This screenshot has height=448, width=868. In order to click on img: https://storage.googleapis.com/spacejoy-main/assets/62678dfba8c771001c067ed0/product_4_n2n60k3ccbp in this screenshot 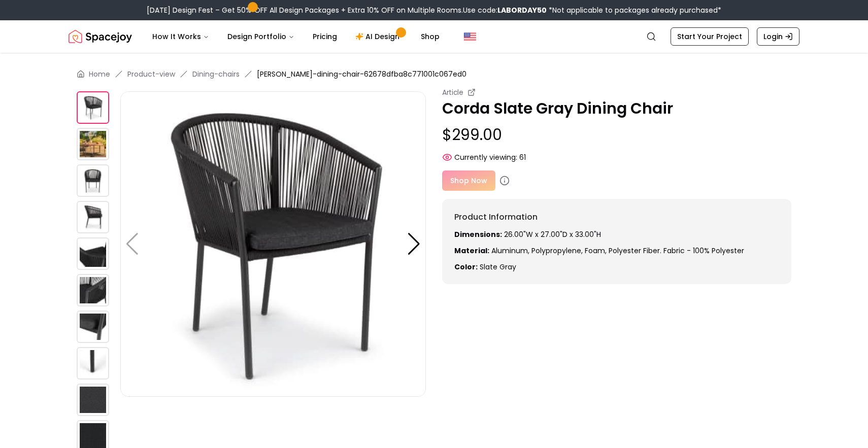, I will do `click(93, 254)`.